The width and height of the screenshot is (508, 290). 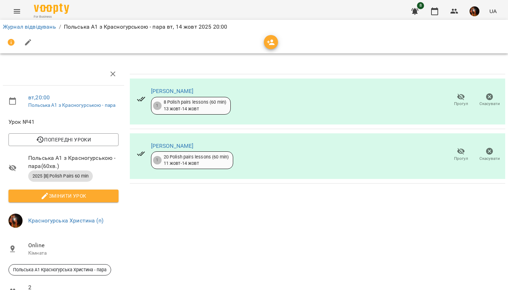 What do you see at coordinates (72, 105) in the screenshot?
I see `a: Польська А1 з Красногурською - пара` at bounding box center [72, 105].